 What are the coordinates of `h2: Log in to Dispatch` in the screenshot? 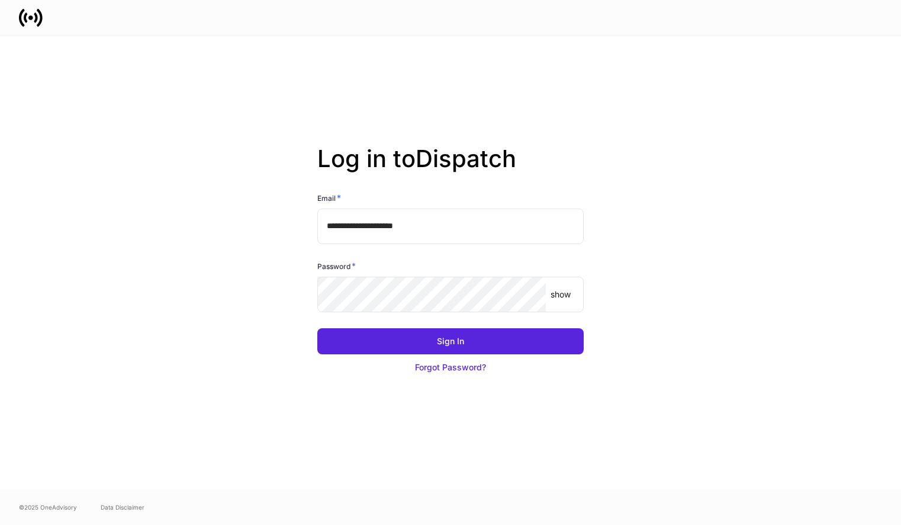 It's located at (451, 168).